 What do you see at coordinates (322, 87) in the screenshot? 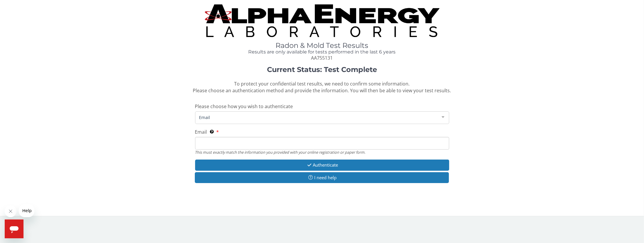
I see `span: To protect your confidential test results, we need to confirm some information. Please choose an ...` at bounding box center [322, 87].